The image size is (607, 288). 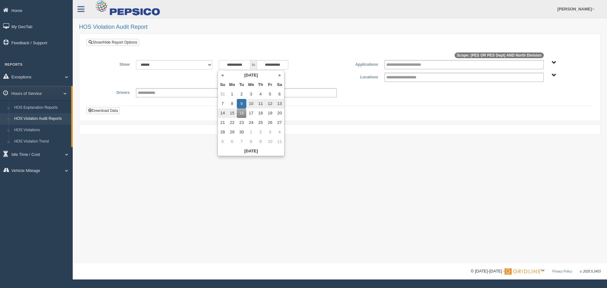 I want to click on td: 25, so click(x=260, y=123).